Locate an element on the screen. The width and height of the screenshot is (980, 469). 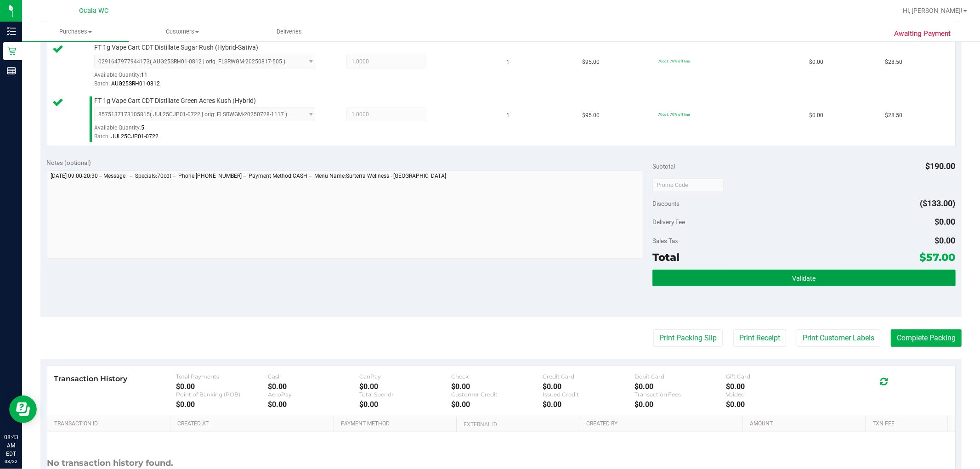
div: Gift Card is located at coordinates (771, 376).